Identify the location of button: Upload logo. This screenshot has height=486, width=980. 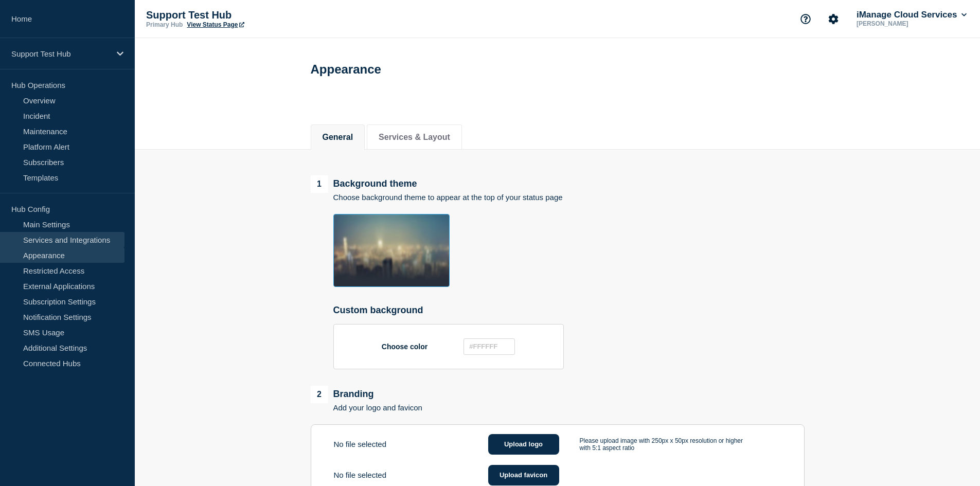
(523, 445).